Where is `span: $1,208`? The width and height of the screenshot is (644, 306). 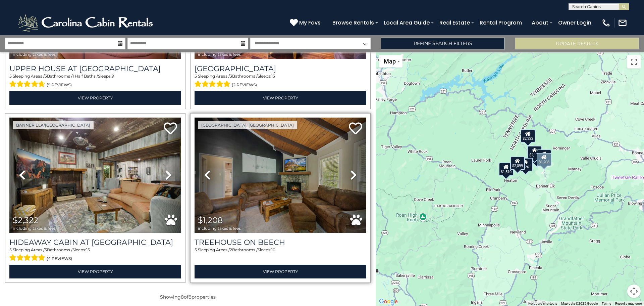 span: $1,208 is located at coordinates (210, 220).